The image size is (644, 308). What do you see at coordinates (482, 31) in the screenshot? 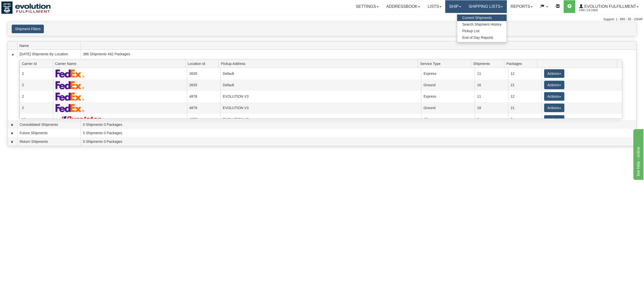
I see `a: Pickup List` at bounding box center [482, 31].